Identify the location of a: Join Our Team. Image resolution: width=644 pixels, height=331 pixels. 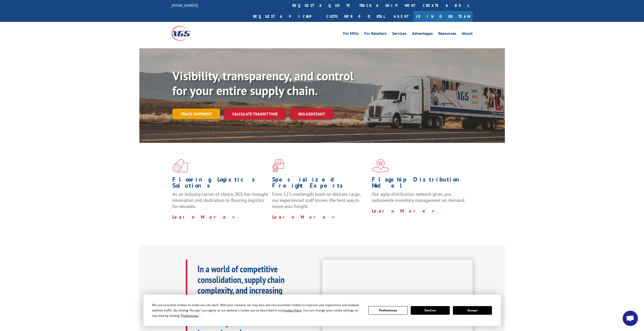
(443, 16).